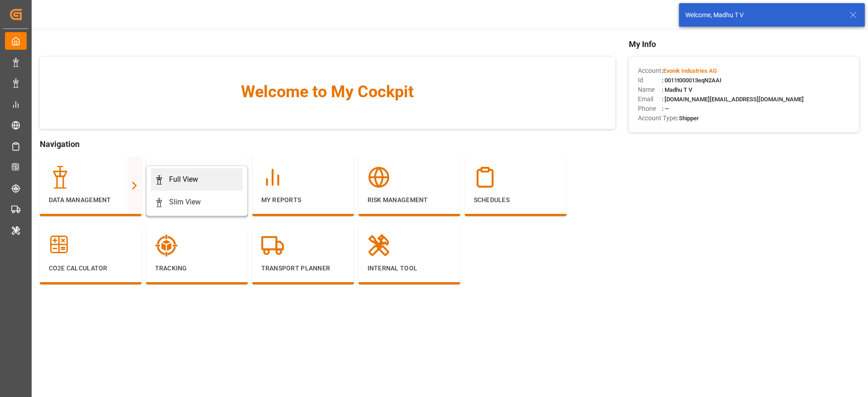 The height and width of the screenshot is (397, 868). I want to click on span: Navigation, so click(327, 144).